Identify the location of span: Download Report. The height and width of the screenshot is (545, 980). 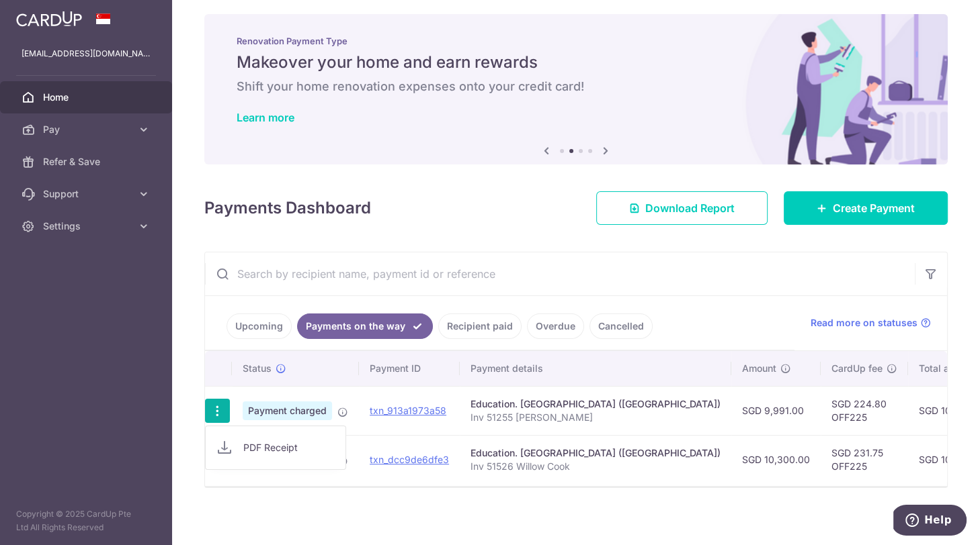
(690, 208).